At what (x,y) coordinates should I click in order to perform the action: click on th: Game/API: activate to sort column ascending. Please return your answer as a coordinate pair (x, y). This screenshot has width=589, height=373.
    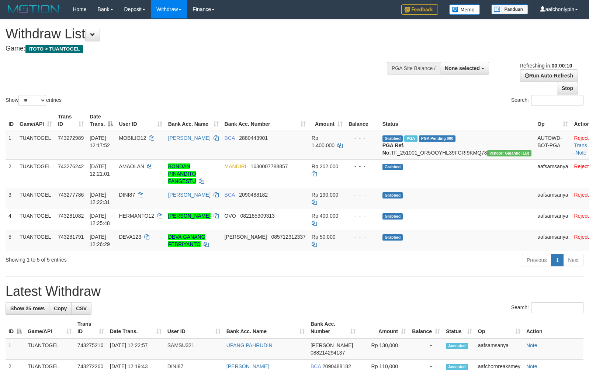
    Looking at the image, I should click on (36, 120).